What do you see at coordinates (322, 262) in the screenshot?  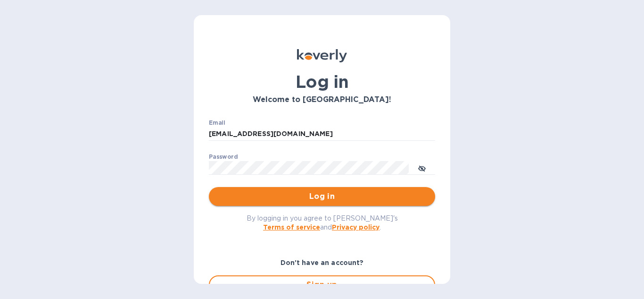 I see `b: Don't have an account?` at bounding box center [322, 262].